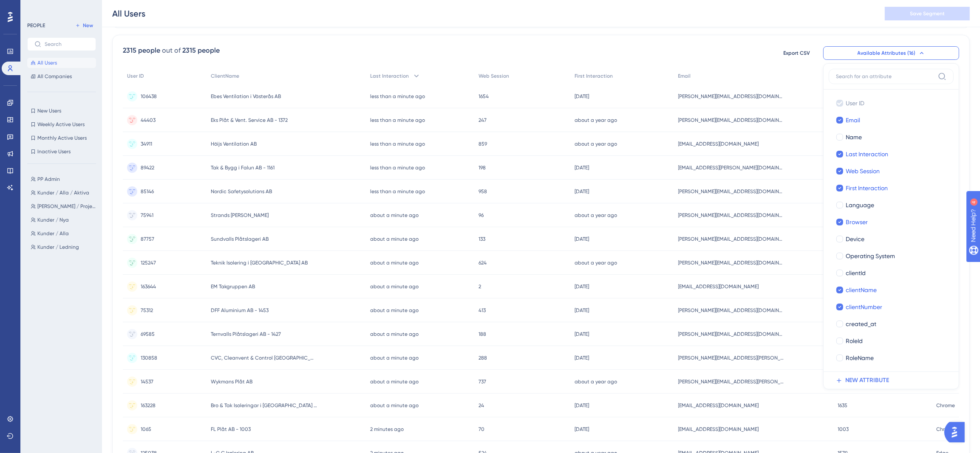 The width and height of the screenshot is (980, 453). What do you see at coordinates (145, 430) in the screenshot?
I see `span: 1065` at bounding box center [145, 430].